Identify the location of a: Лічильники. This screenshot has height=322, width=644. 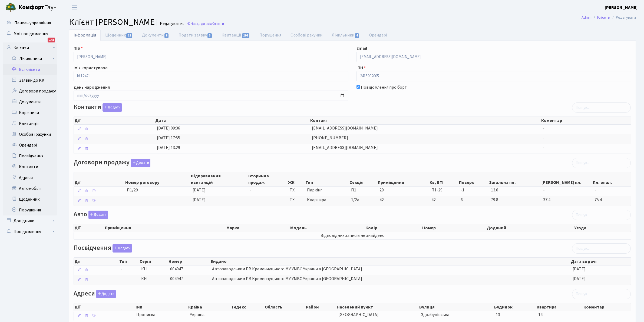
(345, 35).